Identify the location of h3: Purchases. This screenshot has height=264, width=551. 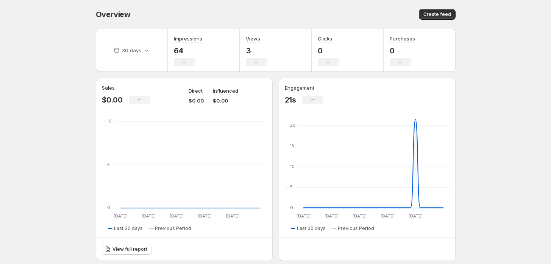
(402, 39).